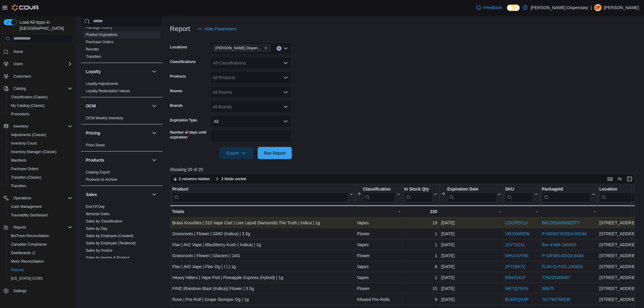 The image size is (644, 308). I want to click on button: BioTrack Reconciliation, so click(41, 236).